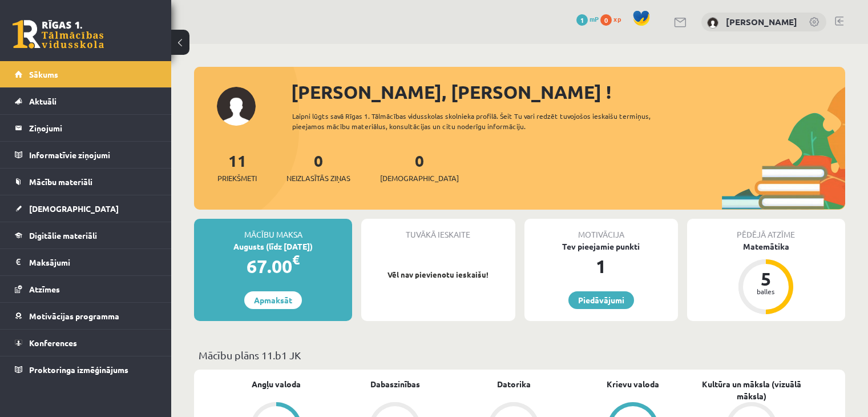  What do you see at coordinates (520, 354) in the screenshot?
I see `p: Mācību plāns 11.b1 JK` at bounding box center [520, 354].